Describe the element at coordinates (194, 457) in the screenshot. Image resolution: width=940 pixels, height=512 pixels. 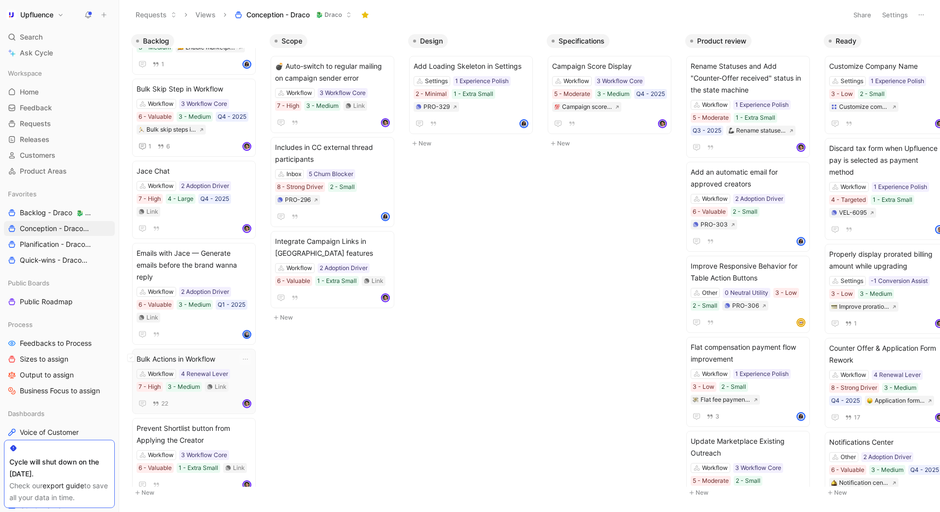
I see `a: Prevent Shortlist button from Applying the CreatorWorkflow3 Workflow Core6 - Valuable1 - Extra Sm...` at that location.